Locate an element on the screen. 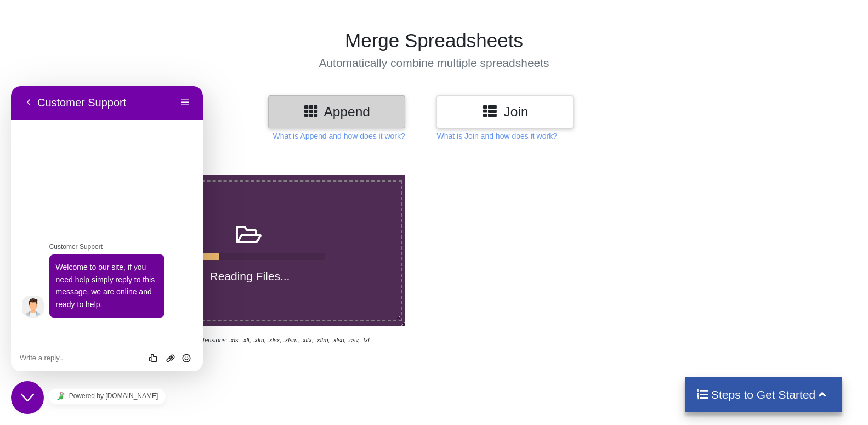  div: Group of buttons is located at coordinates (159, 272).